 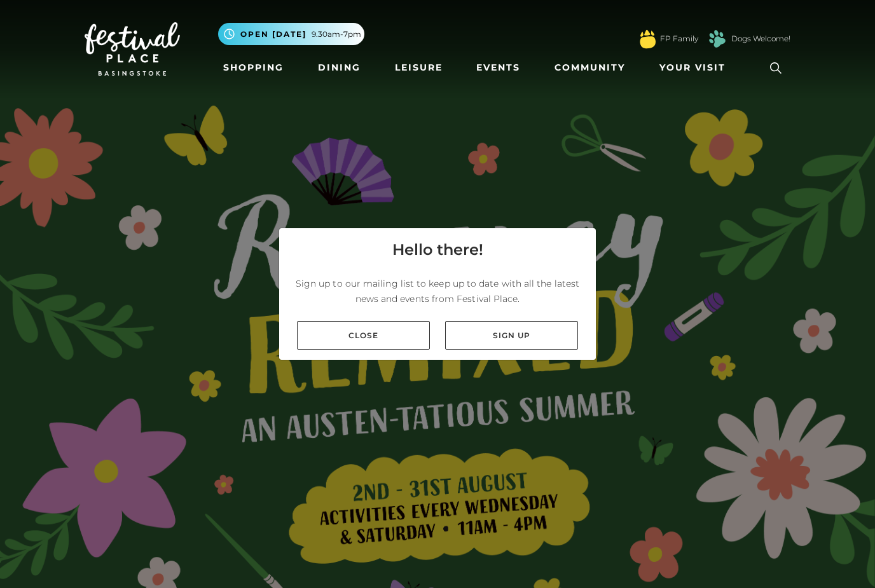 I want to click on a: Leisure, so click(x=419, y=68).